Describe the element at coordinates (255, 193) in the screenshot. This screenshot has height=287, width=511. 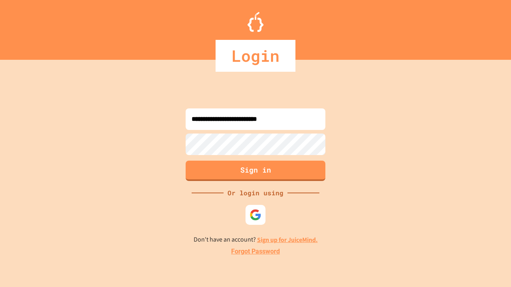
I see `div: Or login using` at that location.